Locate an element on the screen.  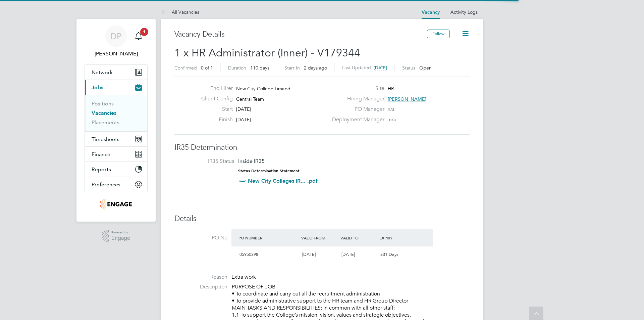
button: Preferences is located at coordinates (116, 185).